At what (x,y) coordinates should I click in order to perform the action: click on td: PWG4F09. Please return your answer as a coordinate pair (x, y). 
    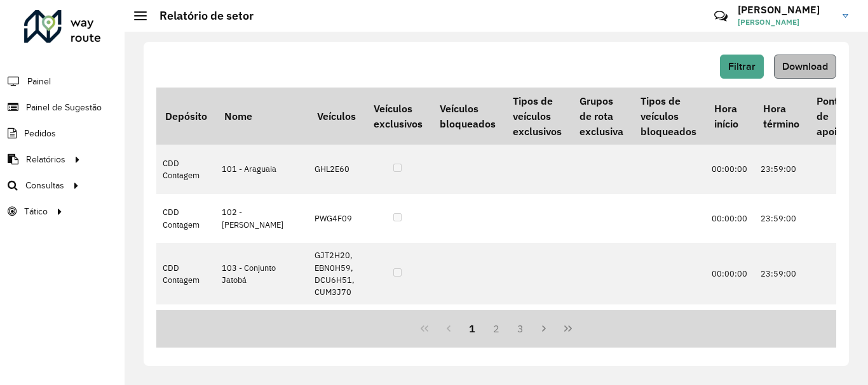
    Looking at the image, I should click on (336, 219).